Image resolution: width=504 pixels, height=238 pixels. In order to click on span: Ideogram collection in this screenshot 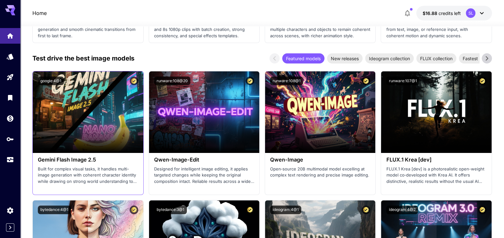, I will do `click(389, 58)`.